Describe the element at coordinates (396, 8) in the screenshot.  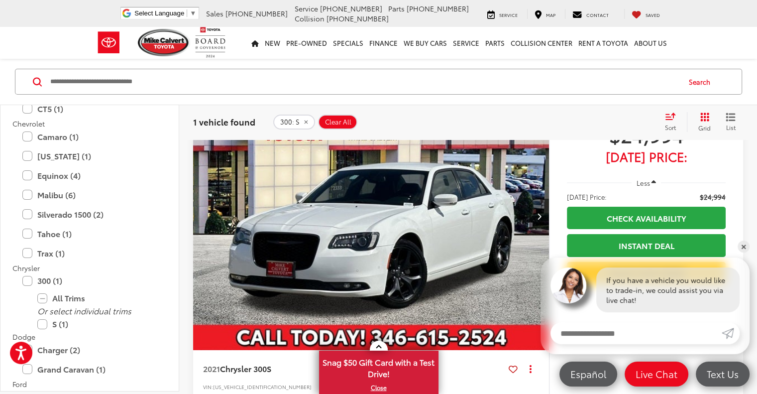
I see `span: Parts` at that location.